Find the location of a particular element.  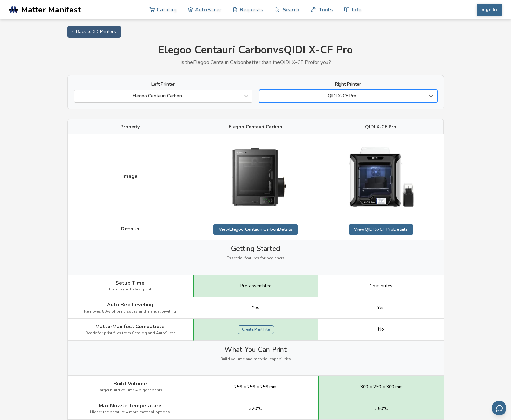

span: Essential features for beginners is located at coordinates (256, 258).